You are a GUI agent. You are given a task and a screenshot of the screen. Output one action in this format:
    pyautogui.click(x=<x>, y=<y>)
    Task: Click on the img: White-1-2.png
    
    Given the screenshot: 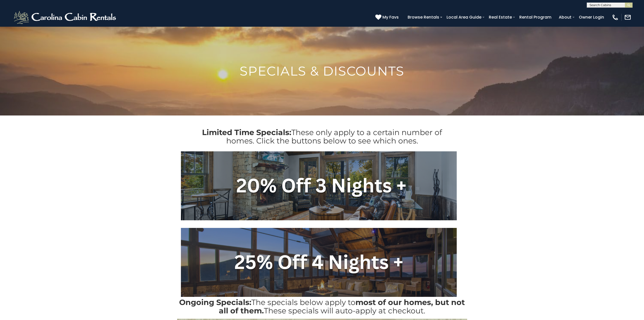 What is the action you would take?
    pyautogui.click(x=65, y=17)
    